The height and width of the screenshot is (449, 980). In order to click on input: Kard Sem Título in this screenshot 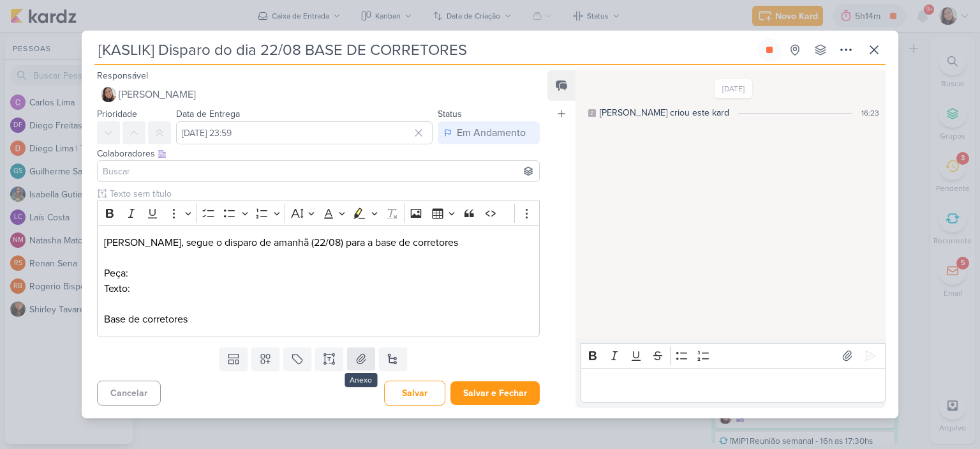, I will do `click(425, 50)`.